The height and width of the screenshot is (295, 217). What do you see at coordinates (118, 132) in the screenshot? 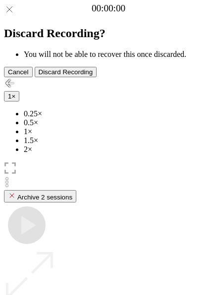
I see `li: 1×` at bounding box center [118, 132].